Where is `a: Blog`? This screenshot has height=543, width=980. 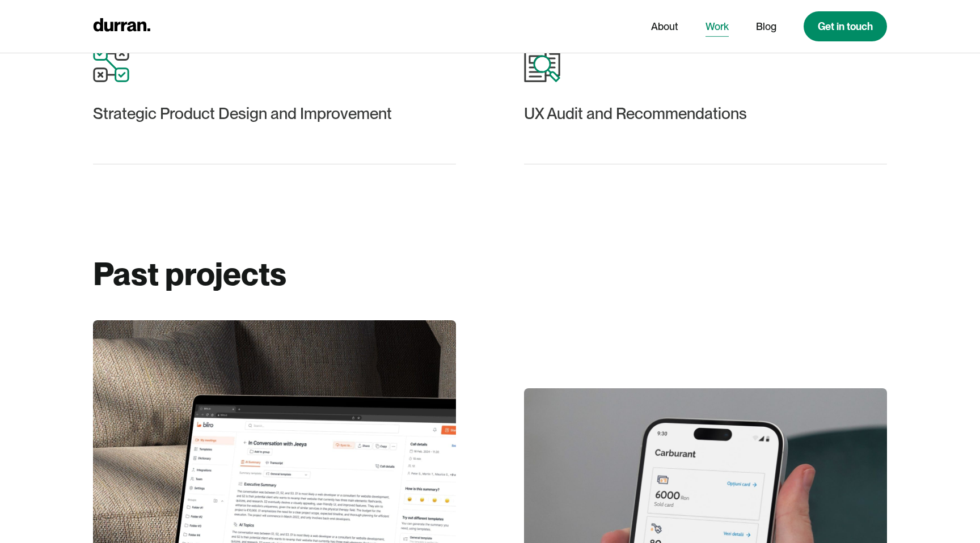
a: Blog is located at coordinates (766, 26).